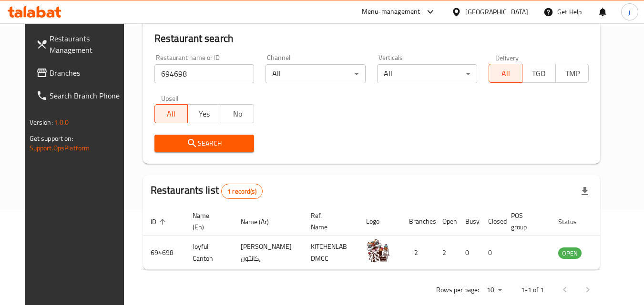  Describe the element at coordinates (492, 221) in the screenshot. I see `th: Closed` at that location.